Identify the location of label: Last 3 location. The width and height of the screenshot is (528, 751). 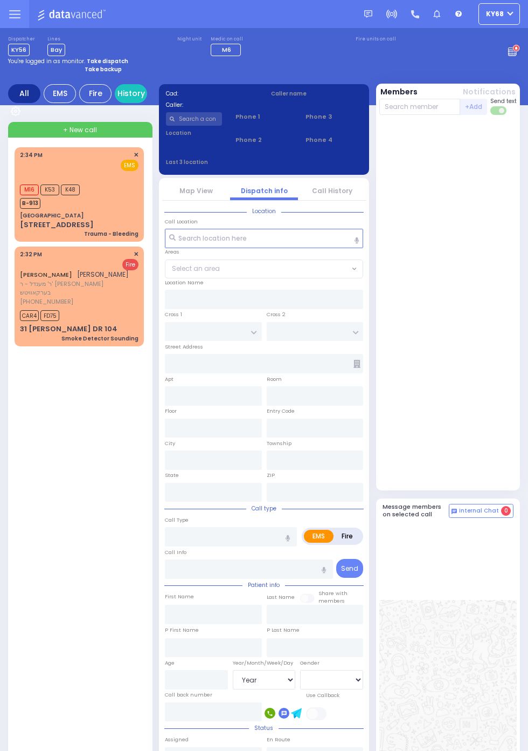
(215, 162).